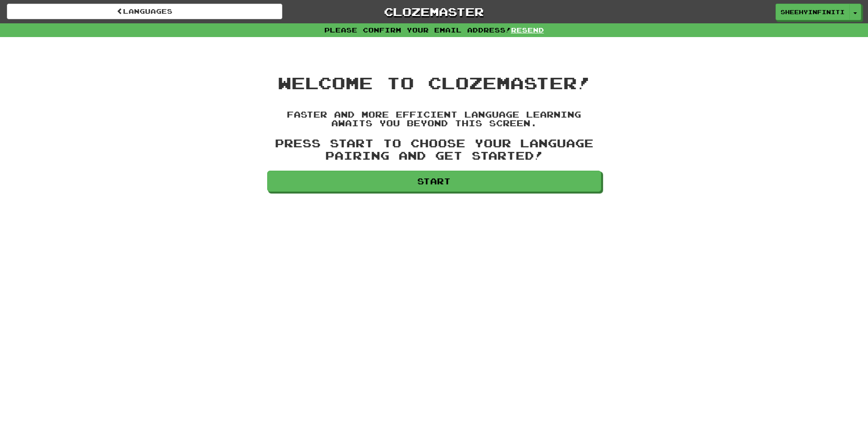  Describe the element at coordinates (145, 12) in the screenshot. I see `a: Languages` at that location.